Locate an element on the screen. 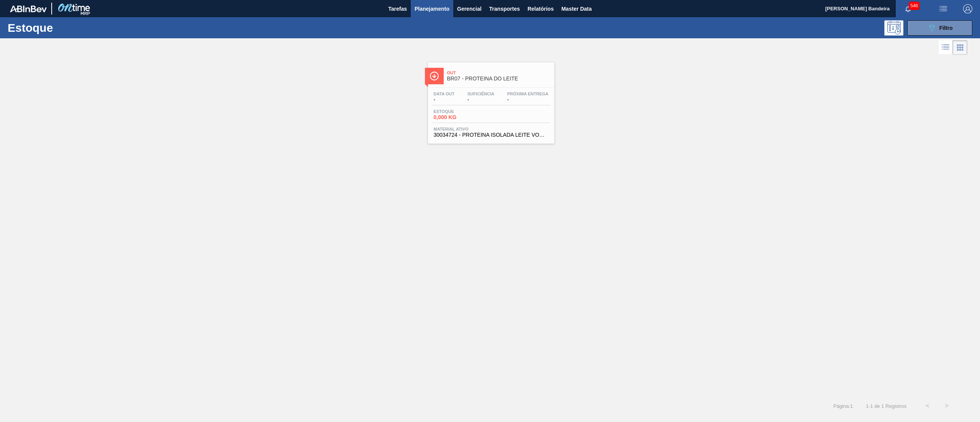  img: TNhmsLtSVTkK8tSr43FrP2fwEKptu5GPRR3wAAAABJRU5ErkJggg== is located at coordinates (28, 9).